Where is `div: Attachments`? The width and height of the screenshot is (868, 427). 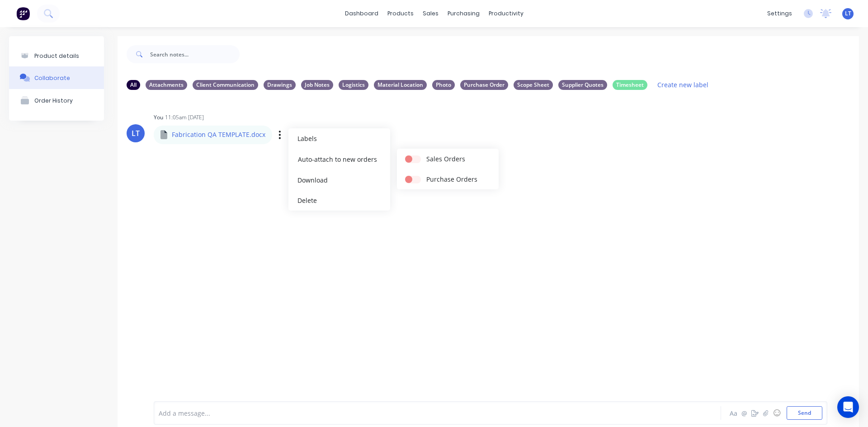 div: Attachments is located at coordinates (166, 85).